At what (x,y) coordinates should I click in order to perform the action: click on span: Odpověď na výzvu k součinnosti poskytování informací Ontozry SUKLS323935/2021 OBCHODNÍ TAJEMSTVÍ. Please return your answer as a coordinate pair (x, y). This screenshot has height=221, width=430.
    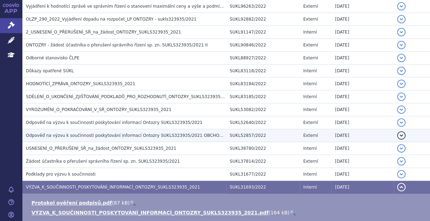
    Looking at the image, I should click on (138, 136).